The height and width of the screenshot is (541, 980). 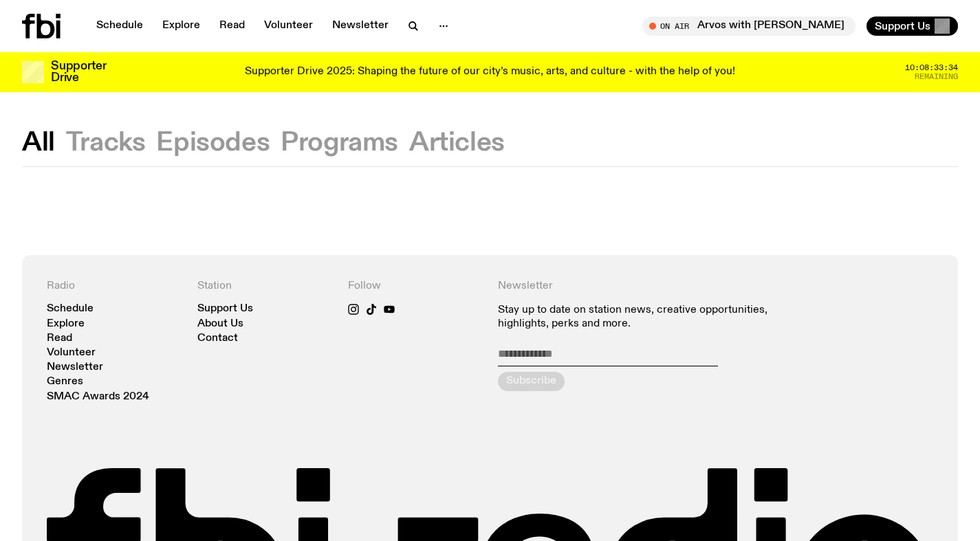 What do you see at coordinates (489, 73) in the screenshot?
I see `p: Supporter Drive 2025: Shaping the future of our city’s music, arts, and culture - with the help o...` at bounding box center [489, 73].